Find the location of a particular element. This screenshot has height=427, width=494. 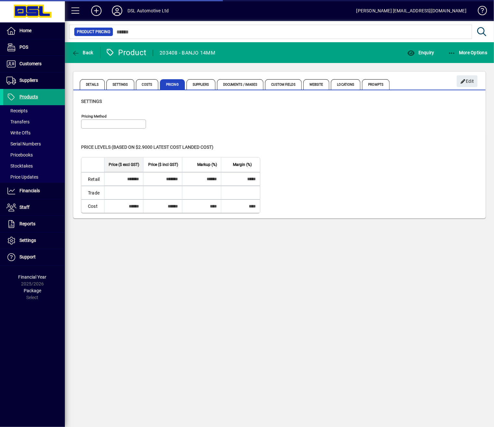

button: Profile is located at coordinates (117, 11).